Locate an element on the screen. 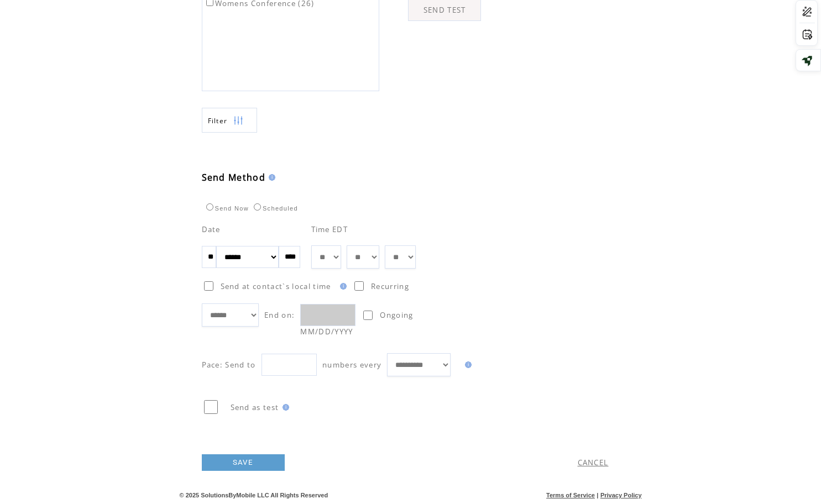 Image resolution: width=821 pixels, height=504 pixels. a: Filter is located at coordinates (230, 120).